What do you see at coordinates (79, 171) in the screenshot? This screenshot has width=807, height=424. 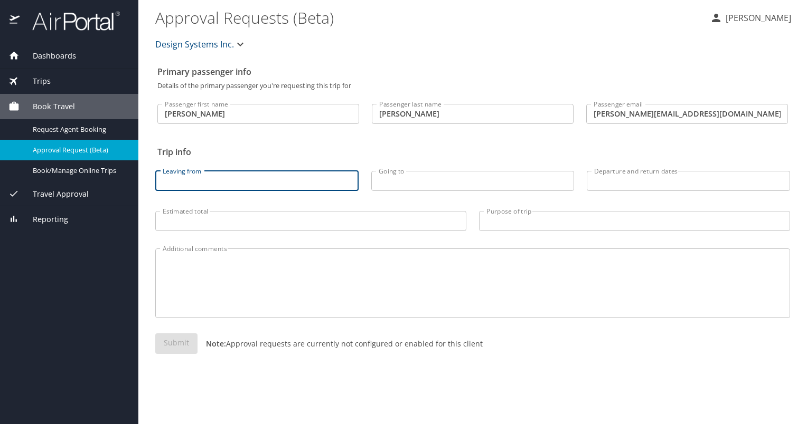 I see `span: Book/Manage Online Trips` at bounding box center [79, 171].